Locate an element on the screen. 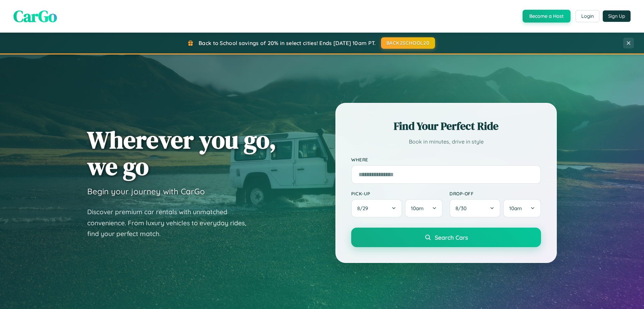 Image resolution: width=644 pixels, height=309 pixels. label: Where is located at coordinates (446, 159).